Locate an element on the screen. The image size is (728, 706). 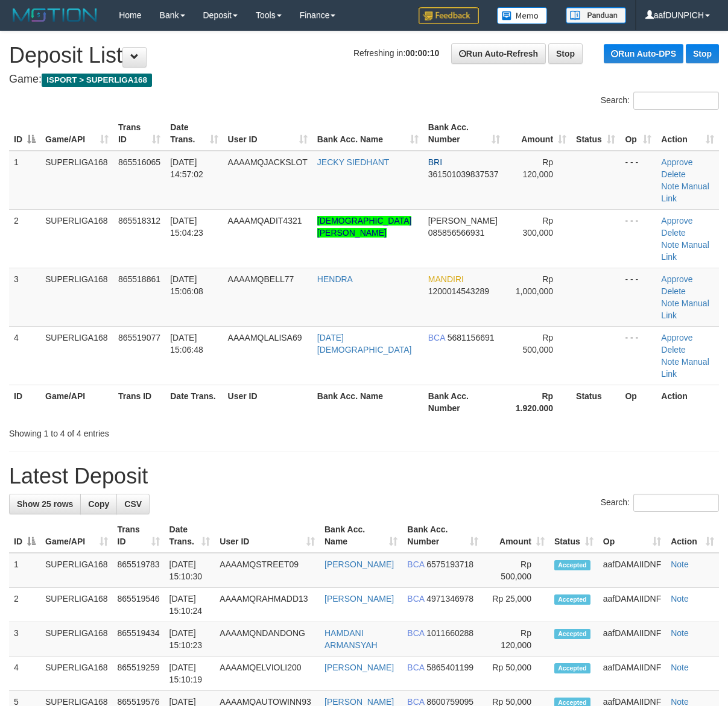
th: Trans ID is located at coordinates (139, 402).